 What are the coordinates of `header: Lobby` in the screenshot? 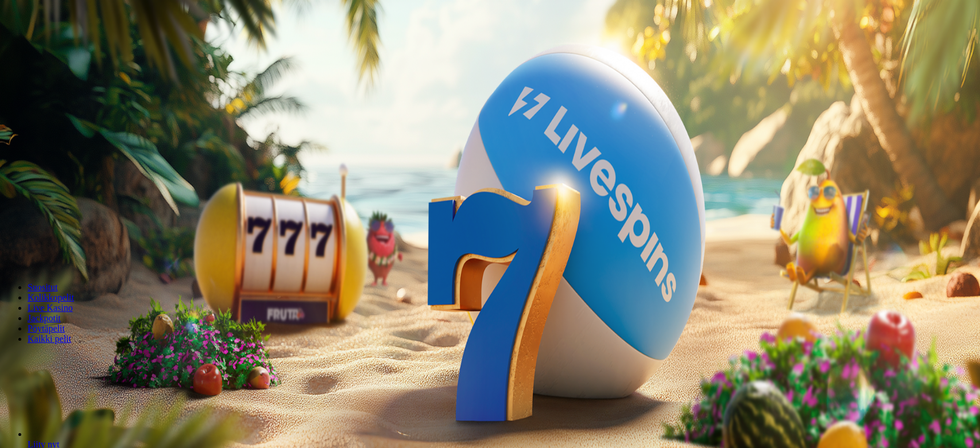 It's located at (490, 314).